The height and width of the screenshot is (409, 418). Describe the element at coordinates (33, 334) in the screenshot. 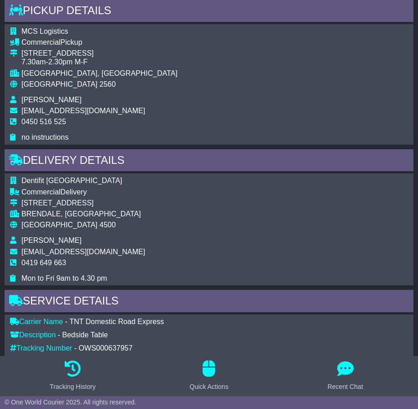

I see `div: Description` at that location.